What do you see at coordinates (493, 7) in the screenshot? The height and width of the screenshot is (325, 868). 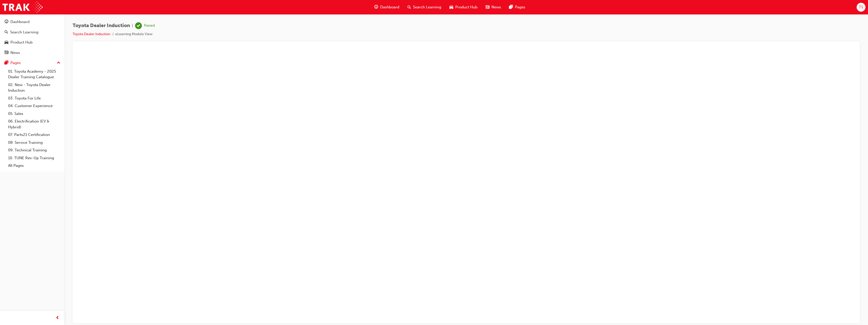 I see `a: news-iconNews` at bounding box center [493, 7].